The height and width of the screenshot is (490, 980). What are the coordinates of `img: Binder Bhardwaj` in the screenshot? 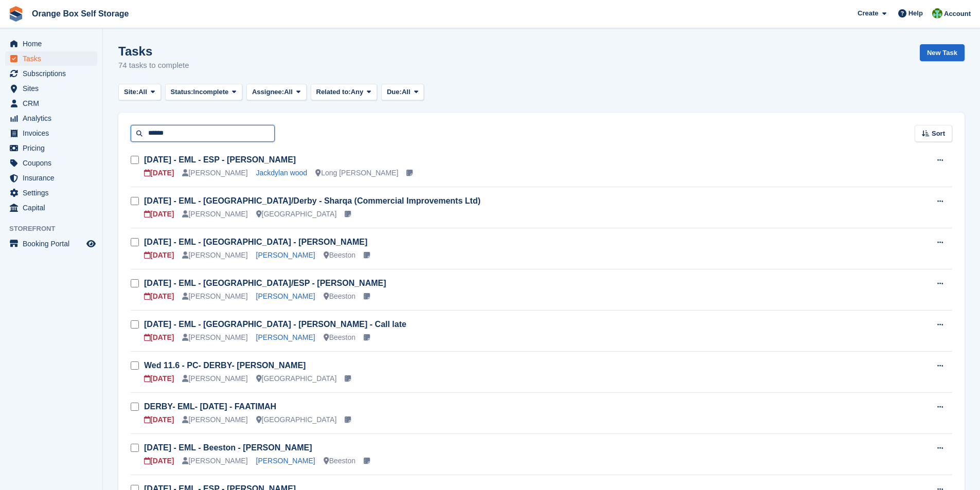 It's located at (938, 13).